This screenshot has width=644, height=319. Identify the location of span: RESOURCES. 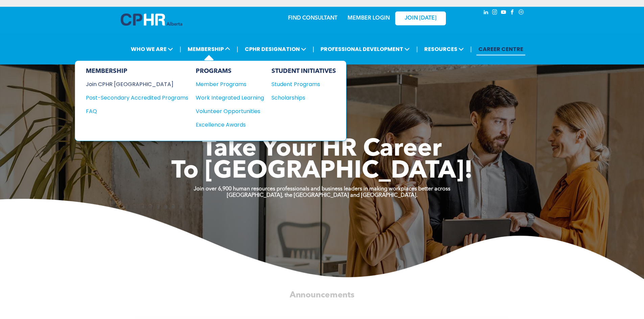
(444, 49).